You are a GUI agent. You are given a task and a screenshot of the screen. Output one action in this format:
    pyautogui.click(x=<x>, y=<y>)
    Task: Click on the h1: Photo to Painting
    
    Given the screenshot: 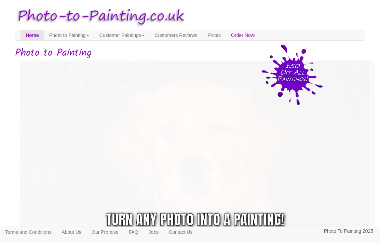 What is the action you would take?
    pyautogui.click(x=190, y=53)
    